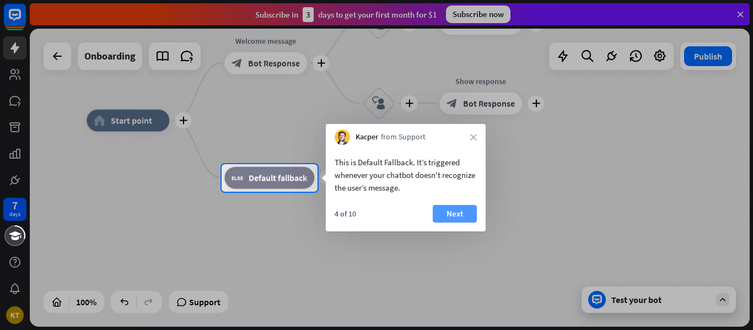 The width and height of the screenshot is (753, 330). I want to click on span: from Support, so click(403, 137).